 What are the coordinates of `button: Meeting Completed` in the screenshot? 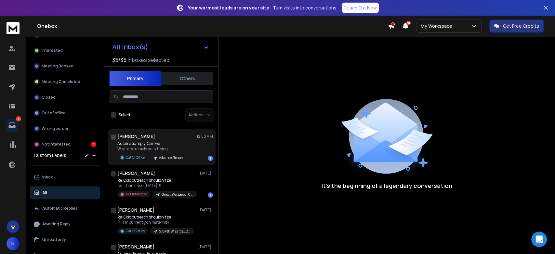 It's located at (65, 82).